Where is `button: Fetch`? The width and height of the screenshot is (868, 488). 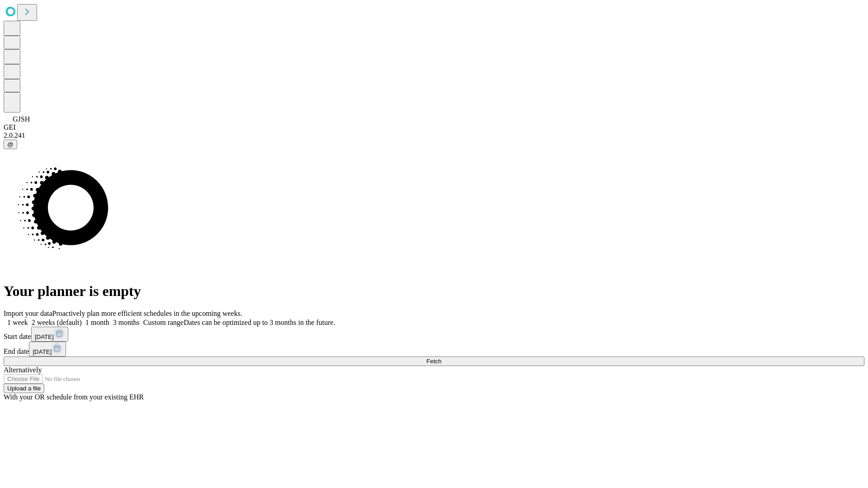 button: Fetch is located at coordinates (434, 361).